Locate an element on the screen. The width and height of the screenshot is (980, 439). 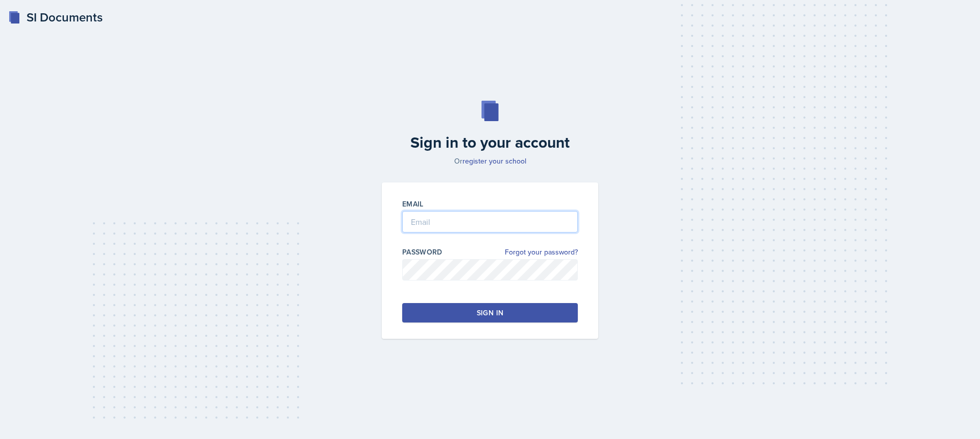
a: Forgot your password? is located at coordinates (541, 252).